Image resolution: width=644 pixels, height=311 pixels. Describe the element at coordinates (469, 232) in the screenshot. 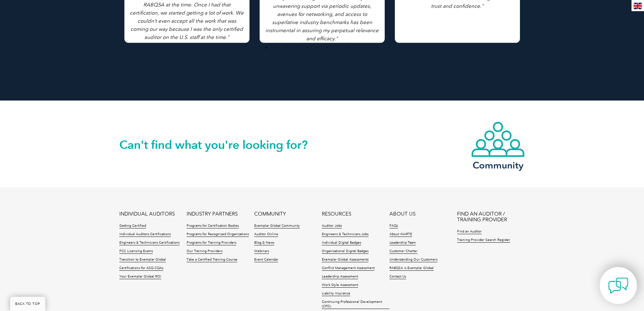

I see `a: Find an Auditor` at that location.